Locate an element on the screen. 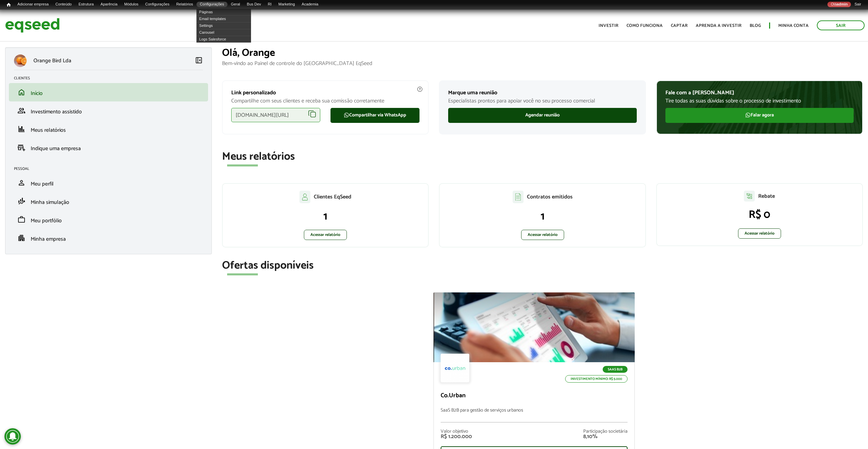  span: finance is located at coordinates (21, 129).